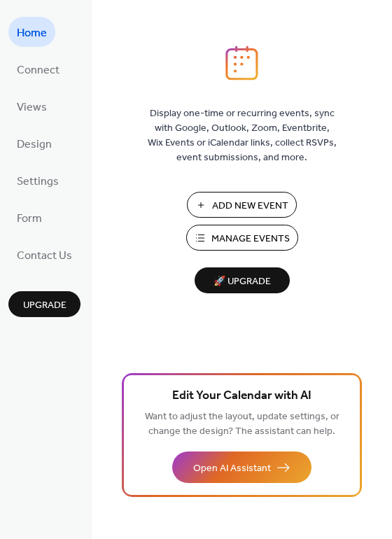 The height and width of the screenshot is (539, 392). Describe the element at coordinates (34, 144) in the screenshot. I see `span: Design` at that location.